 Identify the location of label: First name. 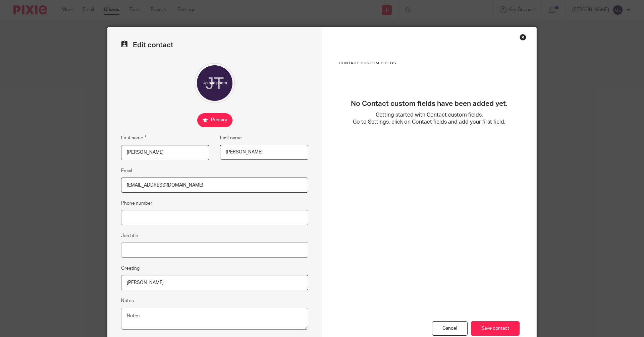
(134, 138).